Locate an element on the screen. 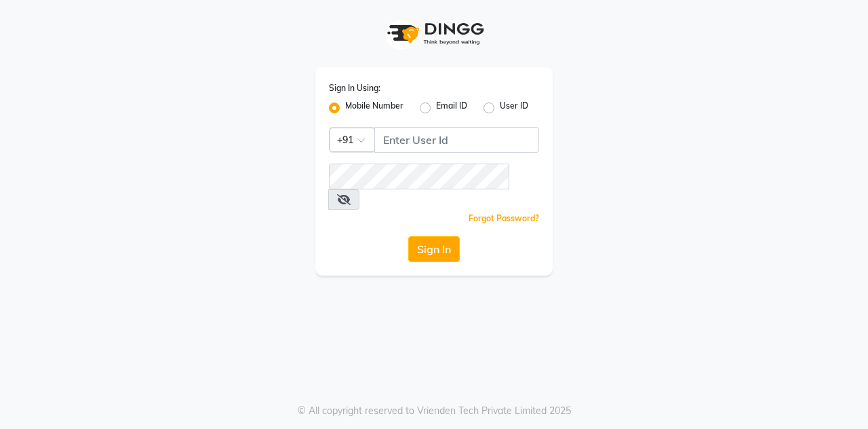  label: Sign In Using: is located at coordinates (355, 88).